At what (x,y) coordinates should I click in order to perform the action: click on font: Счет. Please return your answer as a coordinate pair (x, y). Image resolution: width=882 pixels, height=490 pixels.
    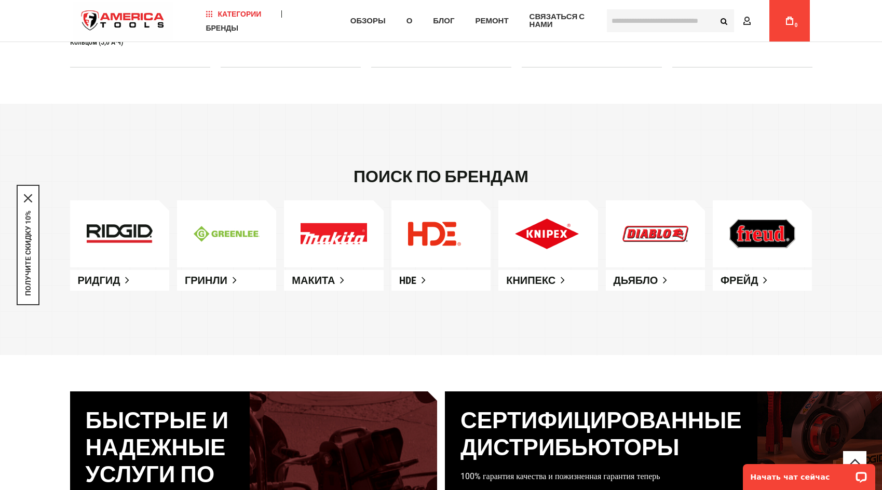
    Looking at the image, I should click on (764, 21).